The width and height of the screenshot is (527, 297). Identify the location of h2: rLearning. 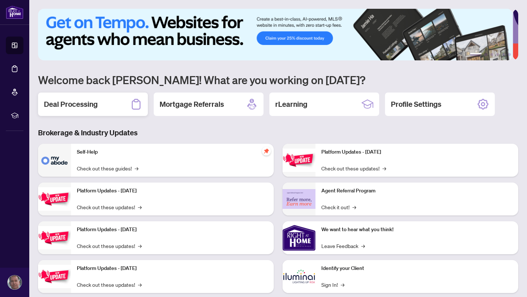
(292, 104).